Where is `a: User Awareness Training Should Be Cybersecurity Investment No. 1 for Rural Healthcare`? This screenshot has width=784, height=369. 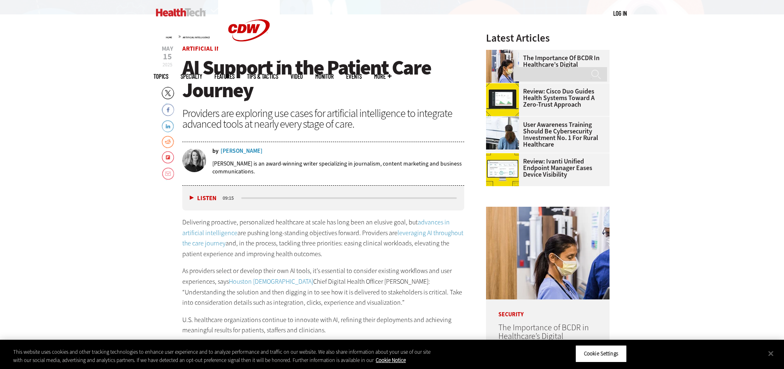 a: User Awareness Training Should Be Cybersecurity Investment No. 1 for Rural Healthcare is located at coordinates (545, 134).